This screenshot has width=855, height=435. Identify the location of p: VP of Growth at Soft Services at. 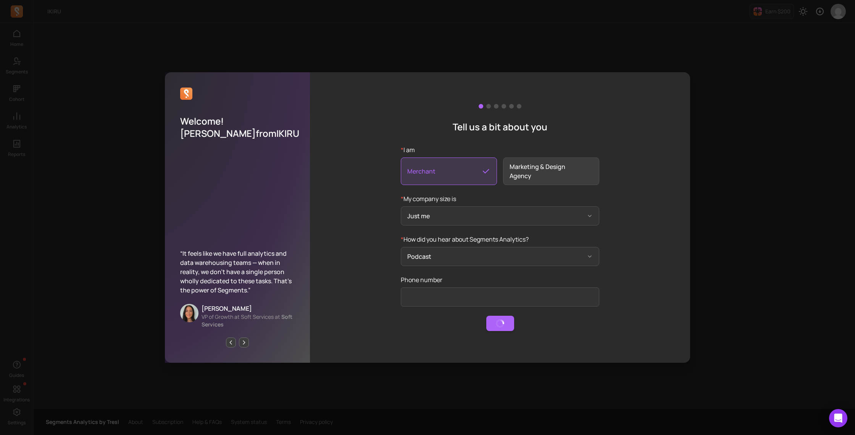
(248, 320).